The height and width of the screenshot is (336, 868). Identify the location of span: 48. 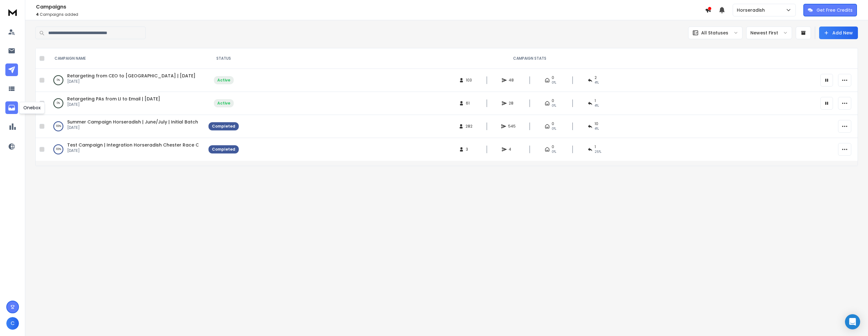
(512, 80).